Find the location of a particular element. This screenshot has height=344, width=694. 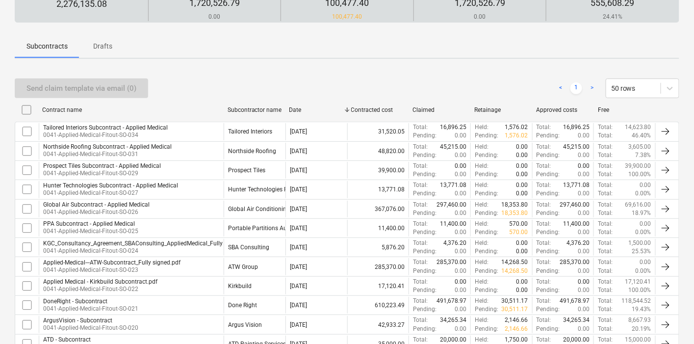

div: 31,520.05 is located at coordinates (378, 131).